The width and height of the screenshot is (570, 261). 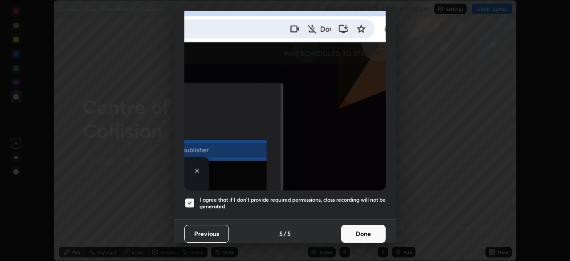 What do you see at coordinates (363, 233) in the screenshot?
I see `button: Done` at bounding box center [363, 233].